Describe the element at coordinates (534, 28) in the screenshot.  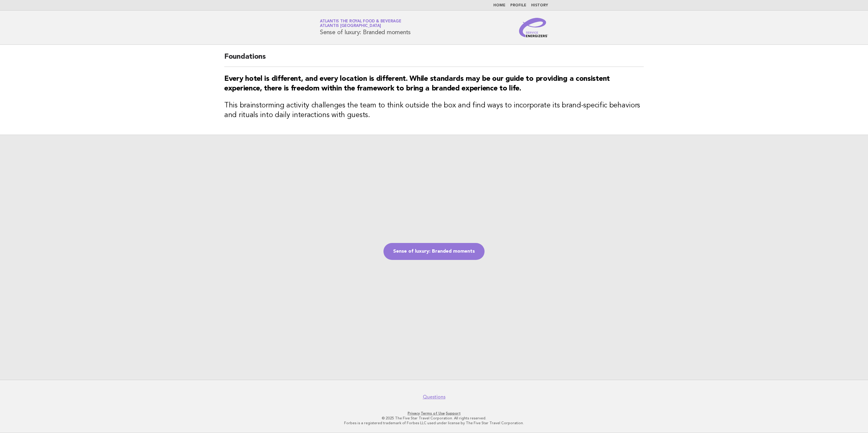
I see `img: Service Energizers` at that location.